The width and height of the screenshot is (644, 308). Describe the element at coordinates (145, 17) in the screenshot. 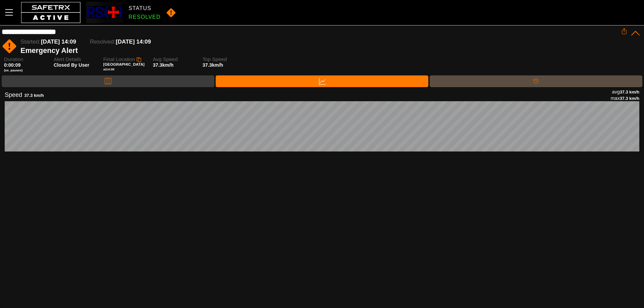

I see `div: Resolved` at that location.